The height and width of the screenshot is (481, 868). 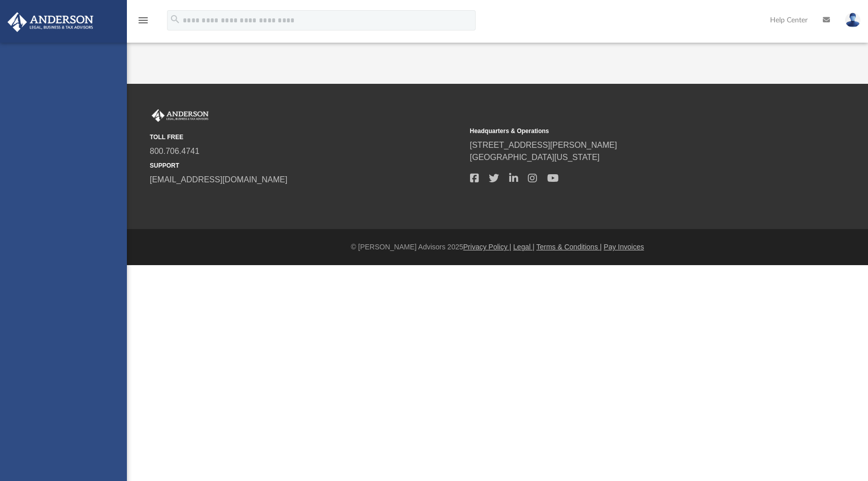 What do you see at coordinates (853, 20) in the screenshot?
I see `img: User Pic` at bounding box center [853, 20].